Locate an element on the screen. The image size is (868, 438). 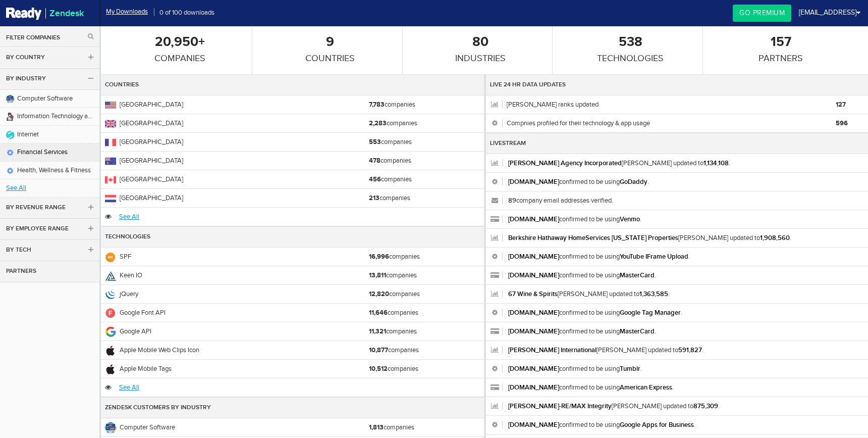
strong: 127 is located at coordinates (840, 104).